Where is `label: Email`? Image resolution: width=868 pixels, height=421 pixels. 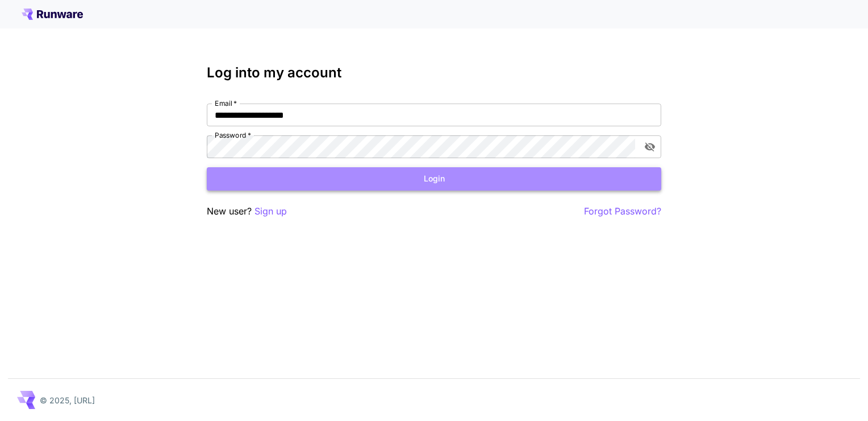
label: Email is located at coordinates (225, 103).